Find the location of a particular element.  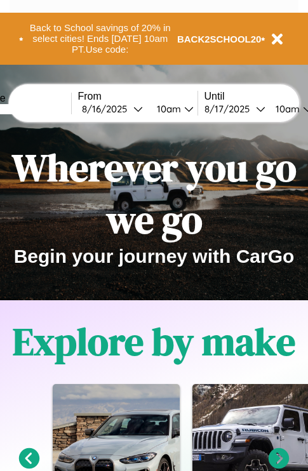

b: BACK2SCHOOL20 is located at coordinates (219, 39).